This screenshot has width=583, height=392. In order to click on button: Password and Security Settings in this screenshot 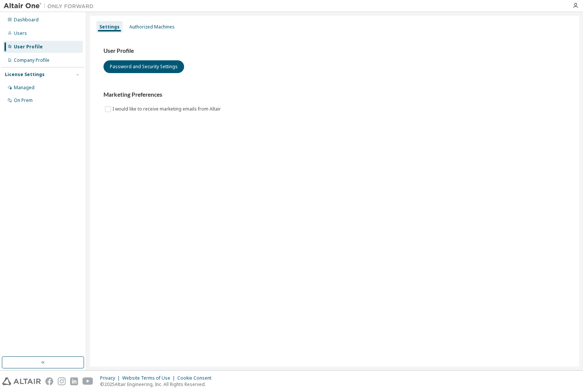, I will do `click(143, 66)`.